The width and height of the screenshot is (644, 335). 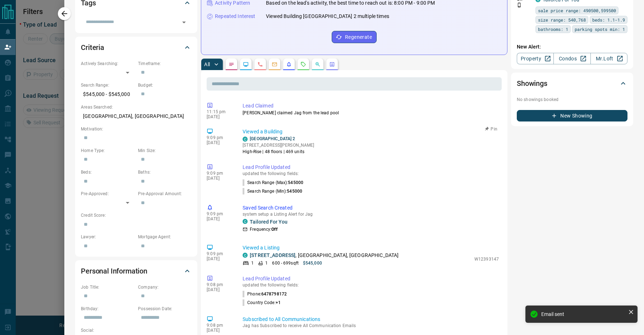 I want to click on p: Min Size:, so click(x=165, y=151).